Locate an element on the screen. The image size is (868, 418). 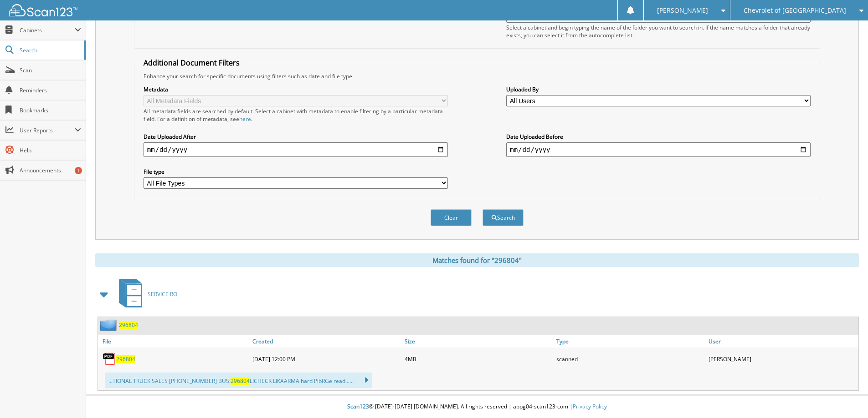
span: Reminders is located at coordinates (50, 90).